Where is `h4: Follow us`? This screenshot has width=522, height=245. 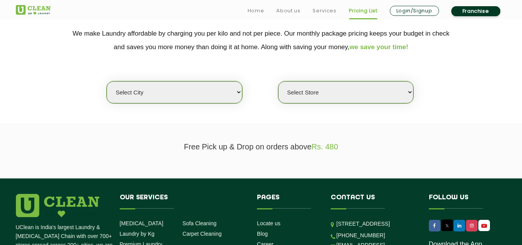
h4: Follow us is located at coordinates (463, 201).